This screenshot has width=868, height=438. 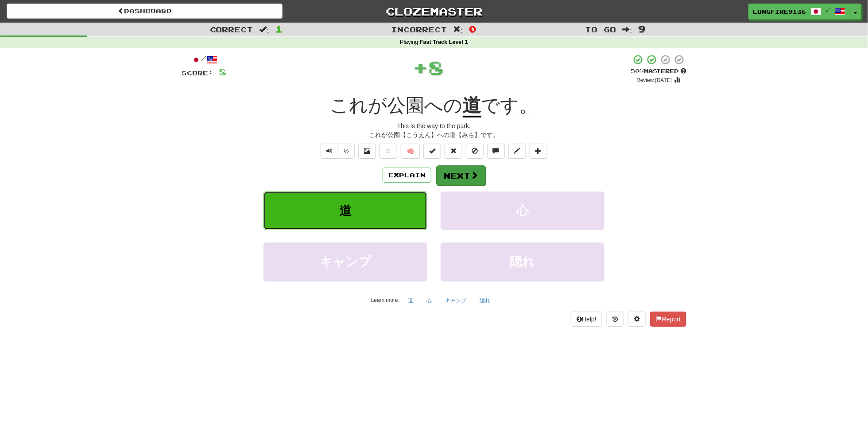 I want to click on span: 9, so click(x=642, y=29).